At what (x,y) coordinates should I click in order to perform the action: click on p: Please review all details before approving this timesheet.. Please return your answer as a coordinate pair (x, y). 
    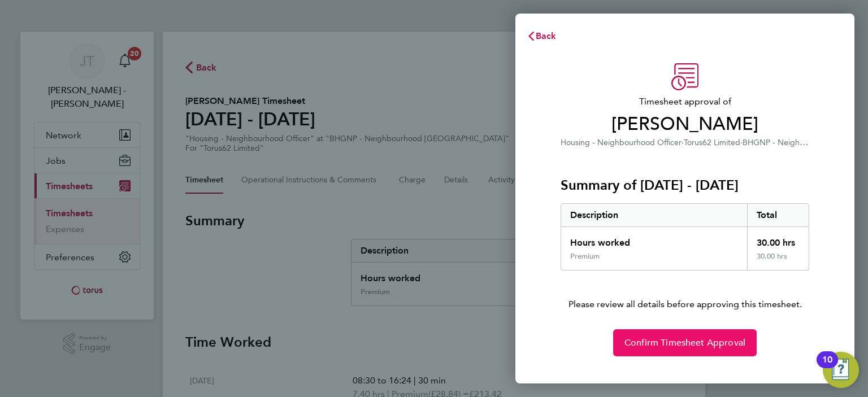
    Looking at the image, I should click on (685, 291).